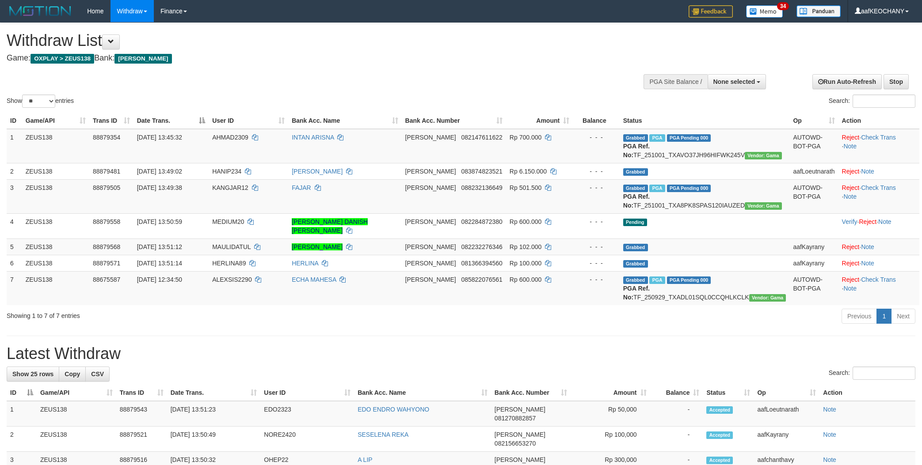 The height and width of the screenshot is (465, 922). Describe the element at coordinates (314, 280) in the screenshot. I see `a: ECHA MAHESA` at that location.